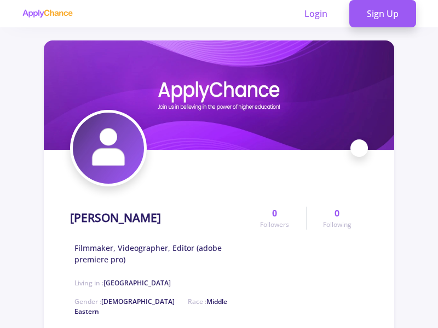  Describe the element at coordinates (337, 218) in the screenshot. I see `a: 0Following` at that location.